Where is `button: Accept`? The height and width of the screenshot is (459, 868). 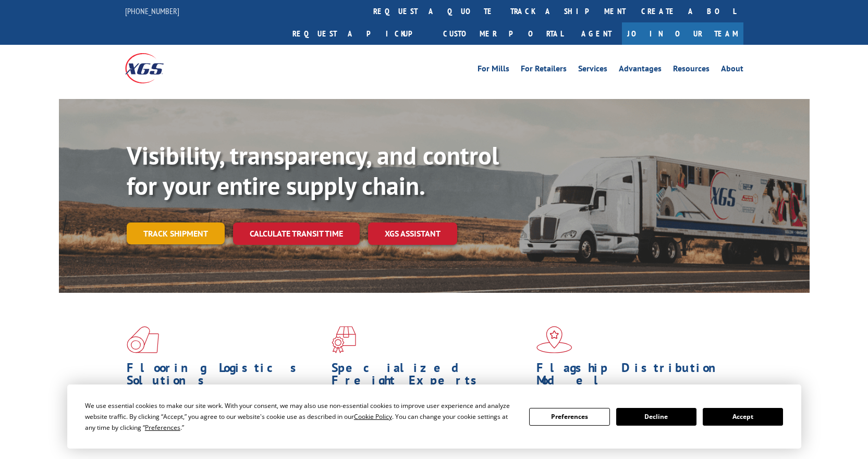 button: Accept is located at coordinates (743, 417).